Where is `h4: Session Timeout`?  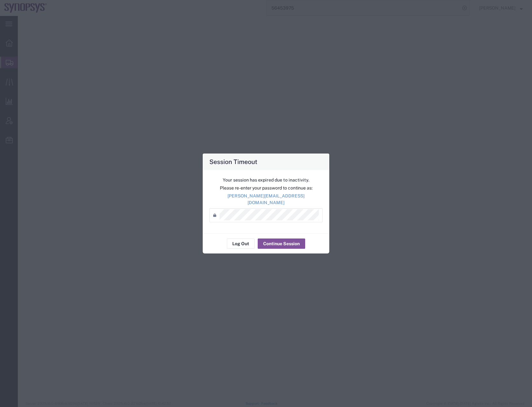 h4: Session Timeout is located at coordinates (233, 162).